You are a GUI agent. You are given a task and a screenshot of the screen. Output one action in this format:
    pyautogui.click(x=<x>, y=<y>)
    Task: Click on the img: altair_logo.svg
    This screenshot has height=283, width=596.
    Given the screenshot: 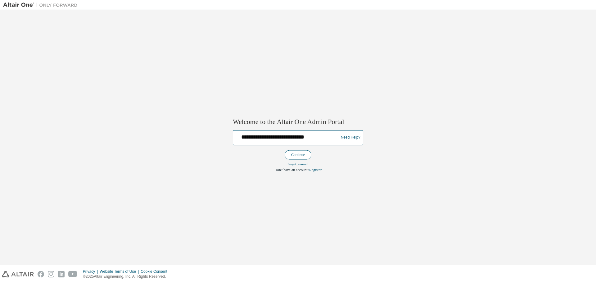 What is the action you would take?
    pyautogui.click(x=18, y=274)
    